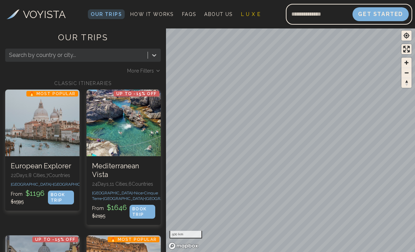 Image resolution: width=415 pixels, height=252 pixels. What do you see at coordinates (35, 194) in the screenshot?
I see `span: $ 1196` at bounding box center [35, 194].